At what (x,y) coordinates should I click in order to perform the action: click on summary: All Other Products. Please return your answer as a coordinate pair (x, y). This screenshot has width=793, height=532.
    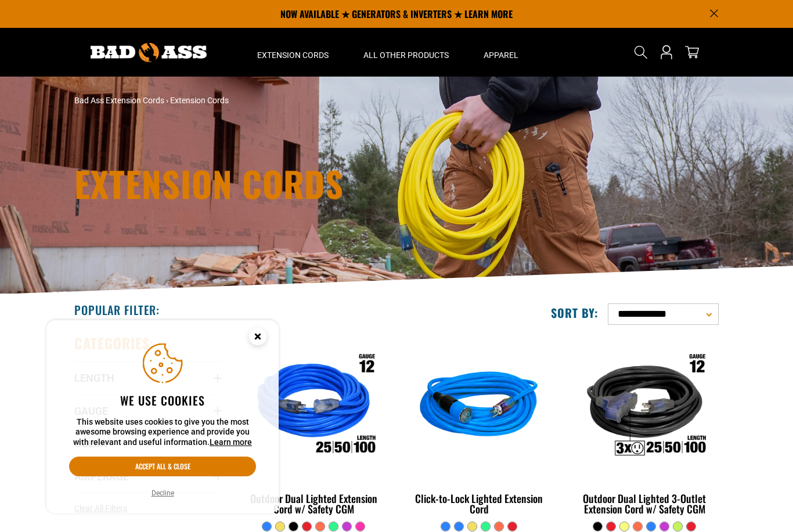
    Looking at the image, I should click on (406, 52).